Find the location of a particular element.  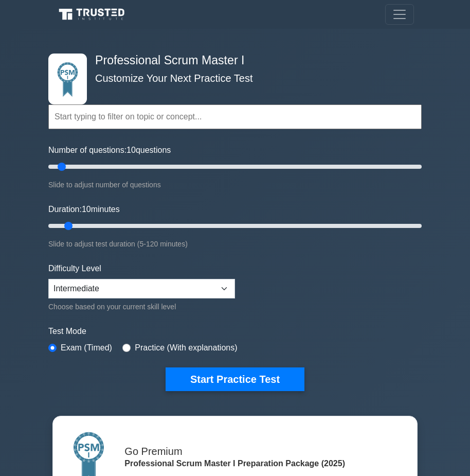

label: Exam (Timed) is located at coordinates (87, 348).